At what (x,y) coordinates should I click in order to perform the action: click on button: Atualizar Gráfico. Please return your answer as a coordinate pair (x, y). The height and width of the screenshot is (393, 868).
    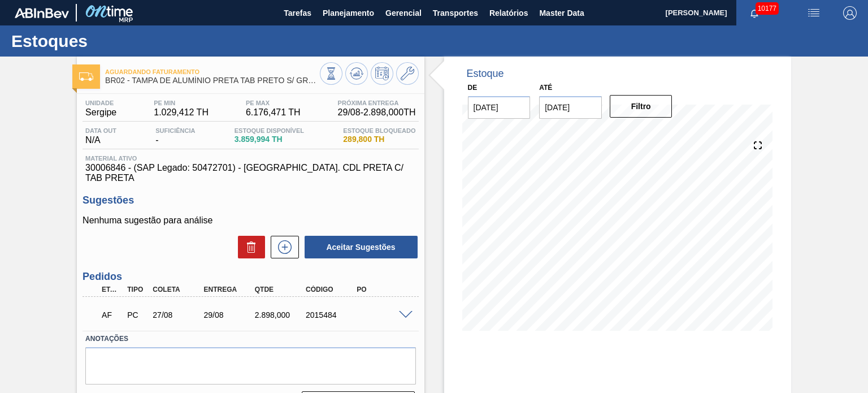
    Looking at the image, I should click on (356, 73).